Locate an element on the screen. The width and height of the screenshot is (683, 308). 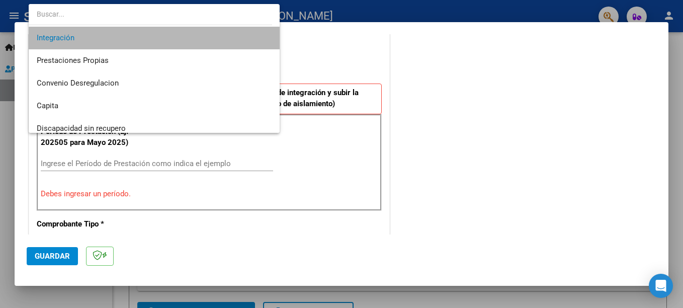
span: Convenio Desregulacion is located at coordinates (77, 83).